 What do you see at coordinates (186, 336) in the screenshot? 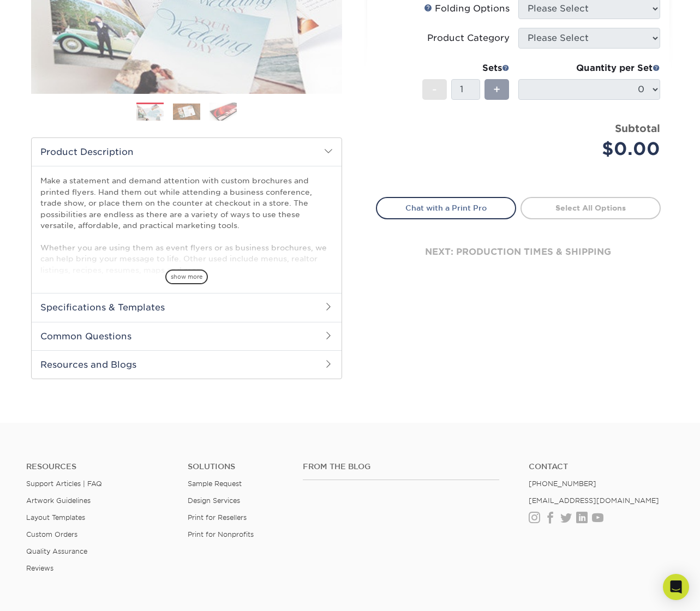
I see `h2: Common Questions` at bounding box center [186, 336].